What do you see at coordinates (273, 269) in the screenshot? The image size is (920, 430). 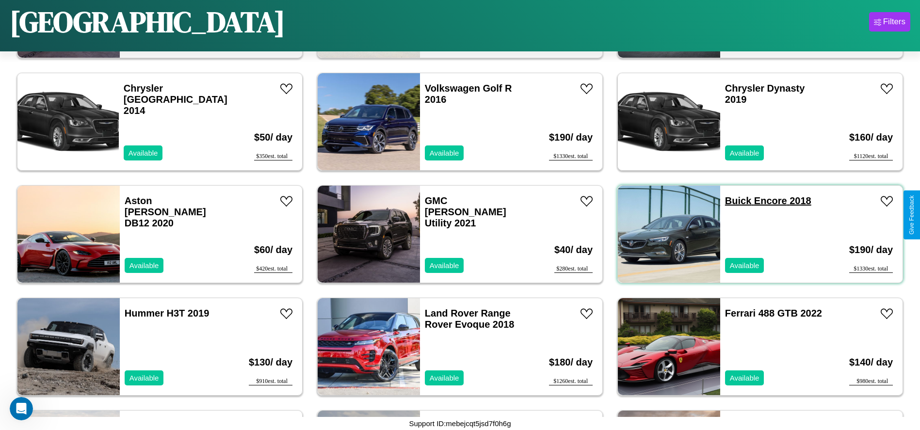 I see `div: $ 420 est. total` at bounding box center [273, 269].